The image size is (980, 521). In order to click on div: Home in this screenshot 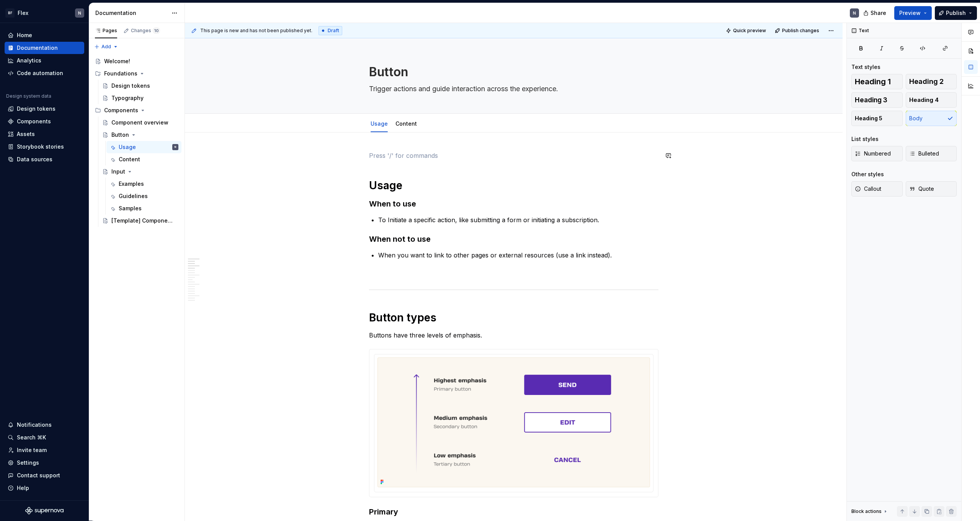, I will do `click(25, 35)`.